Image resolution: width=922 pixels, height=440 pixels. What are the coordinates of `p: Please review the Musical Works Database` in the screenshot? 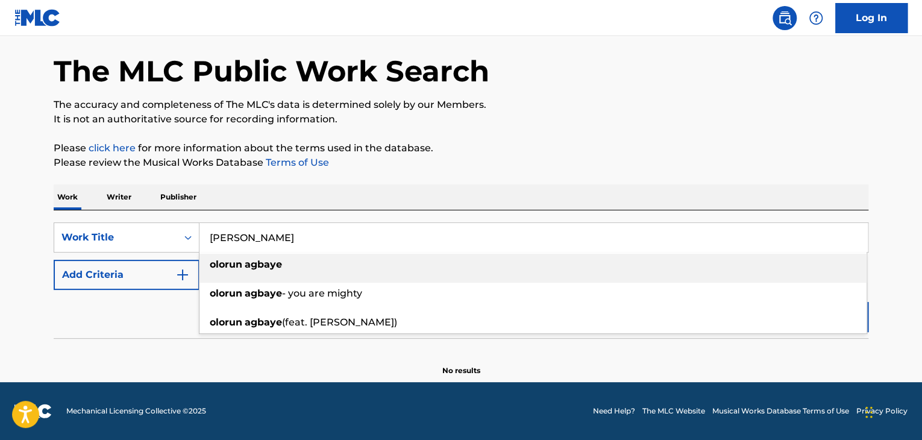 It's located at (461, 163).